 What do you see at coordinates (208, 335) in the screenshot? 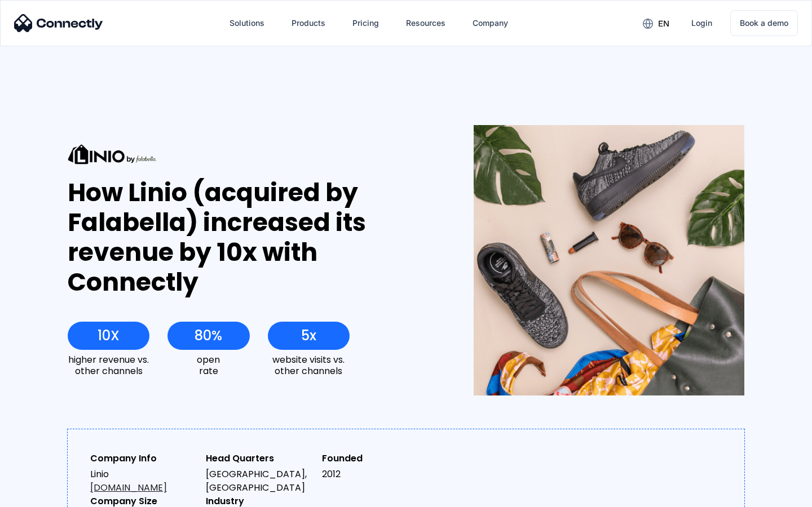
I see `div: 80%` at bounding box center [208, 335].